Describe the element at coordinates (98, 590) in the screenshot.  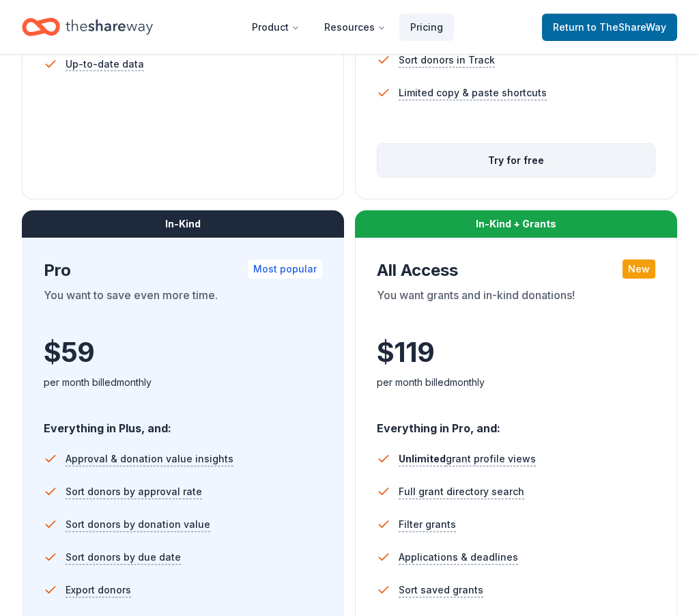
I see `span: Export donors` at that location.